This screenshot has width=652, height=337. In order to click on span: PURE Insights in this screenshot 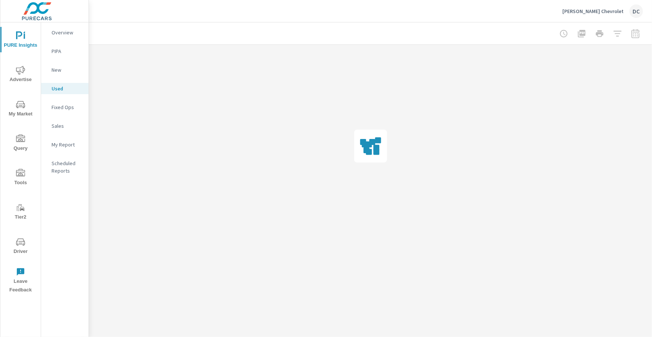, I will do `click(21, 40)`.